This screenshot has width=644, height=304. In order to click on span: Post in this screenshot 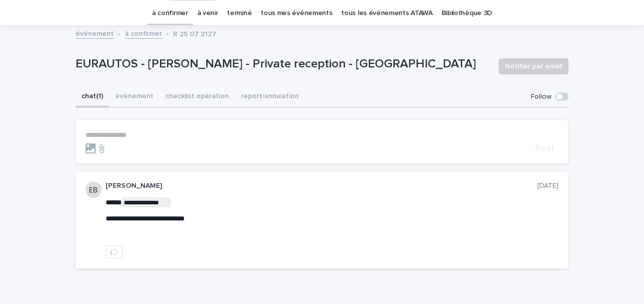, I will do `click(545, 148)`.